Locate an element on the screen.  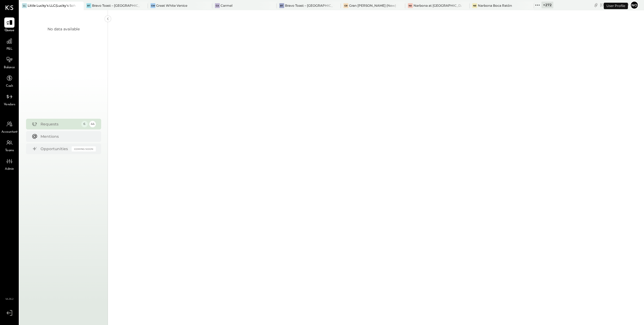
a: Teams is located at coordinates (9, 146).